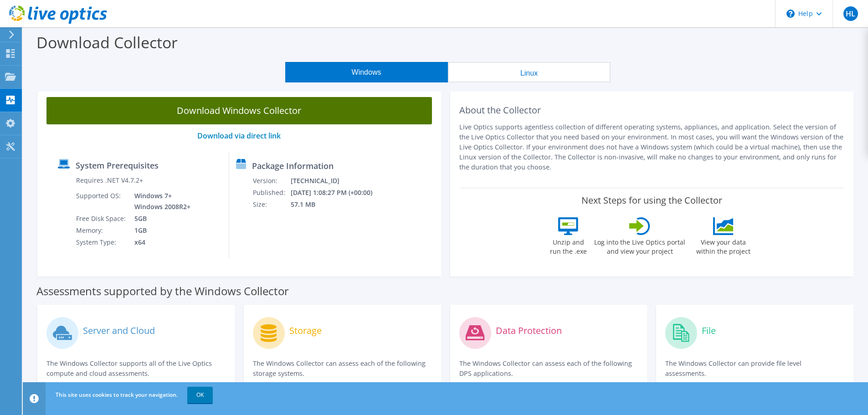  Describe the element at coordinates (791, 14) in the screenshot. I see `svg: \n` at that location.